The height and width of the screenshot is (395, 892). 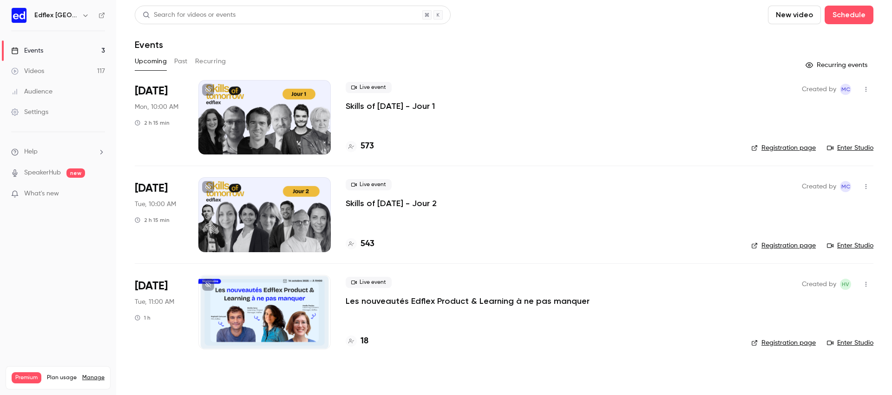 I want to click on button: Past, so click(x=181, y=61).